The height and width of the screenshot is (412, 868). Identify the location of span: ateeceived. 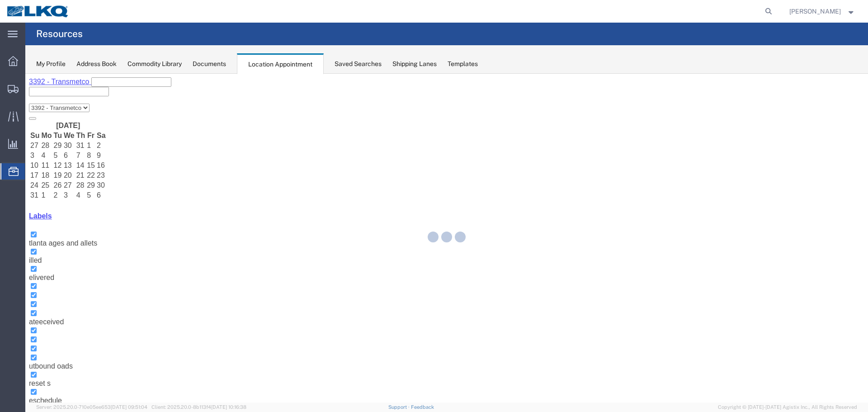
(21, 248).